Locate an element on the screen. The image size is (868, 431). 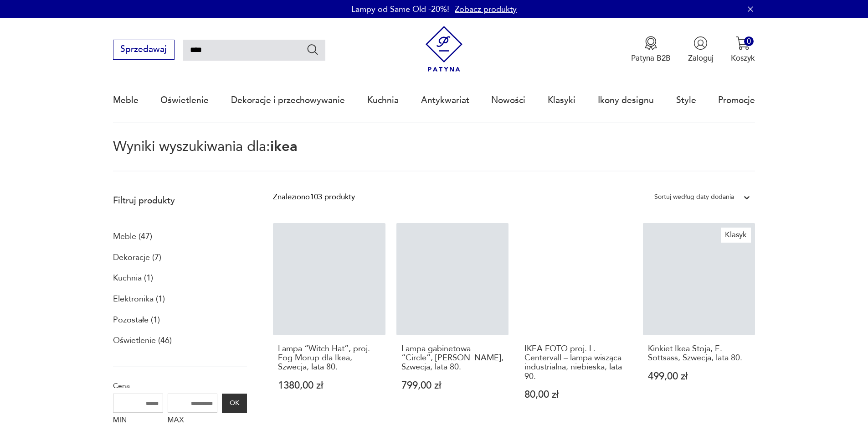
a: Meble is located at coordinates (126, 100).